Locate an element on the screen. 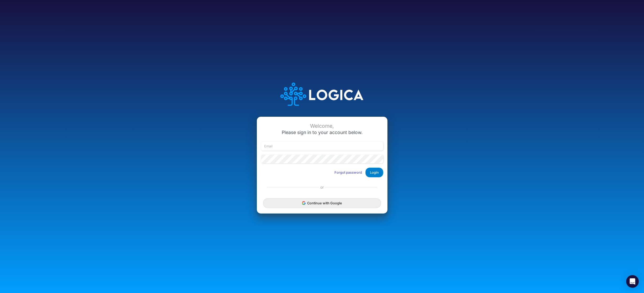 This screenshot has height=293, width=644. button: Continue with Google is located at coordinates (322, 203).